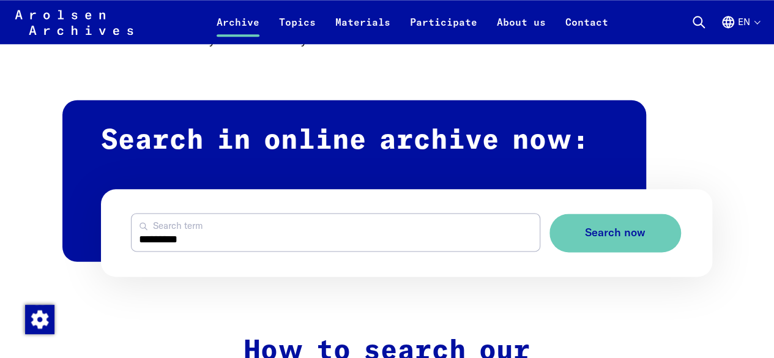  I want to click on div: Change consent, so click(39, 319).